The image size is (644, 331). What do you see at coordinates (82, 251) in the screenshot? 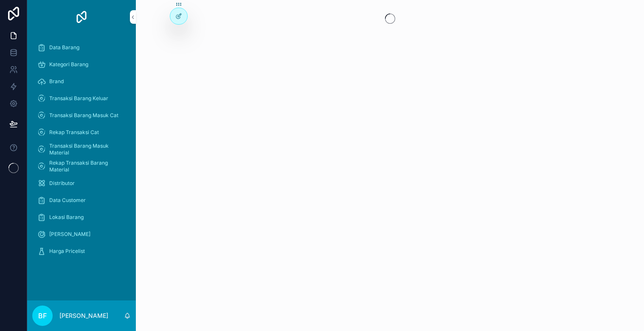
I see `a: Harga Pricelist` at bounding box center [82, 251].